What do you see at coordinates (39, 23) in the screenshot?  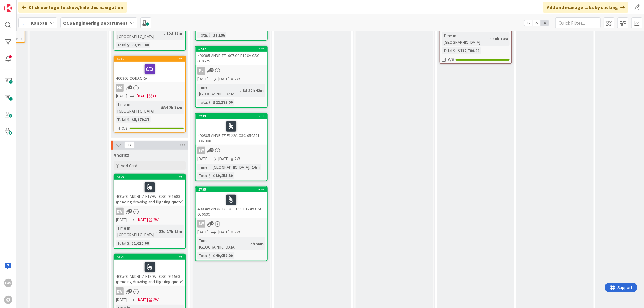 I see `span: Kanban` at bounding box center [39, 23].